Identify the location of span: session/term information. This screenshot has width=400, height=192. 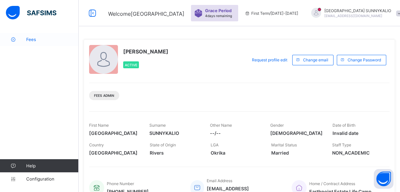
(271, 13).